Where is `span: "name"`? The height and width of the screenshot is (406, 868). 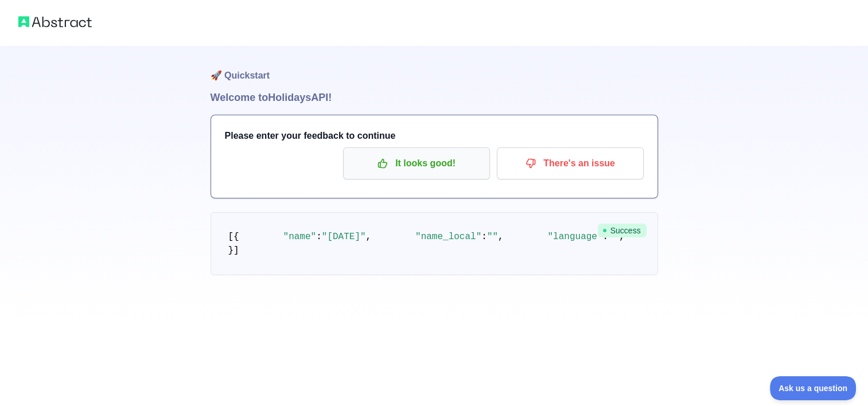 span: "name" is located at coordinates (300, 237).